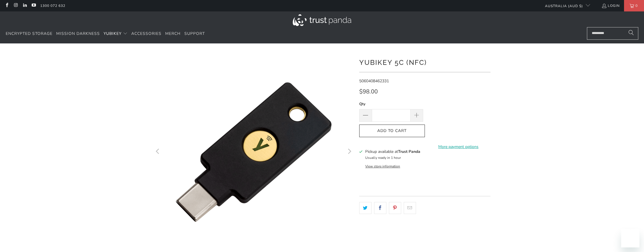 The width and height of the screenshot is (644, 252). Describe the element at coordinates (395, 208) in the screenshot. I see `a: Share this on Pinterest` at that location.